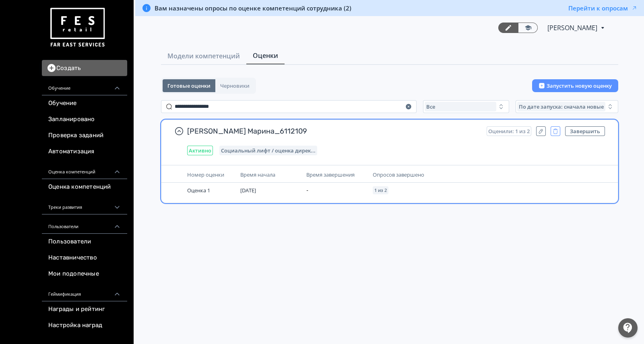 The image size is (644, 344). What do you see at coordinates (466, 107) in the screenshot?
I see `button: Все` at bounding box center [466, 107].